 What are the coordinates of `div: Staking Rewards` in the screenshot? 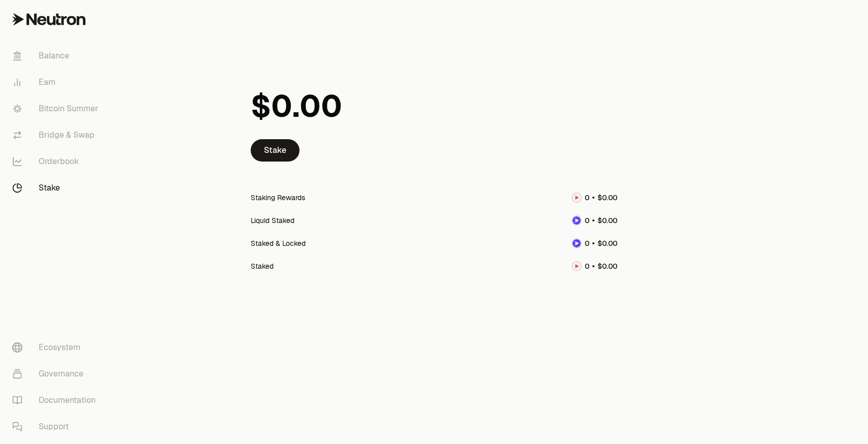 It's located at (278, 197).